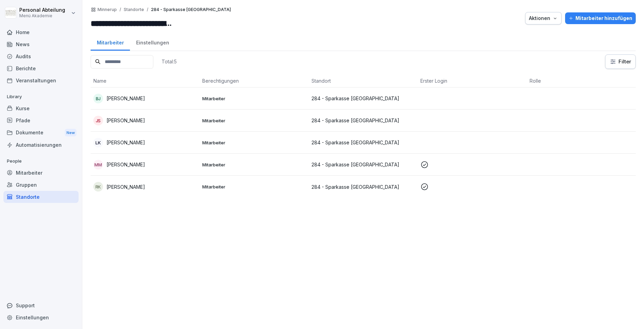  I want to click on div: Support, so click(41, 305).